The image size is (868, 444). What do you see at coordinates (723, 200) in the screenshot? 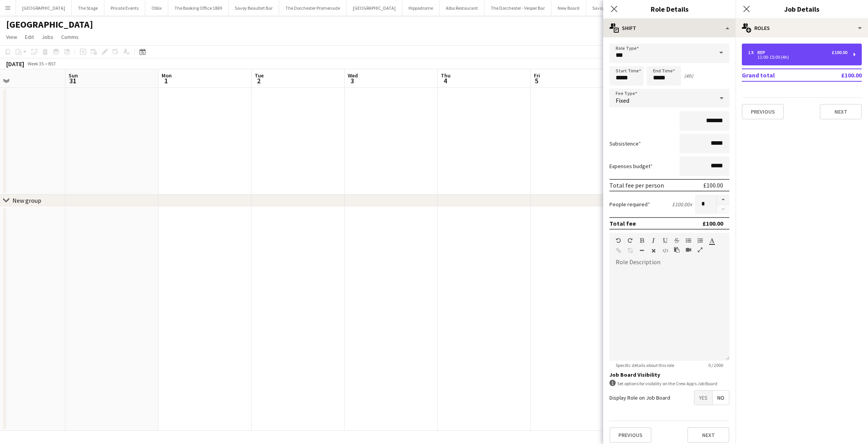
I see `button: Increase` at bounding box center [723, 200].